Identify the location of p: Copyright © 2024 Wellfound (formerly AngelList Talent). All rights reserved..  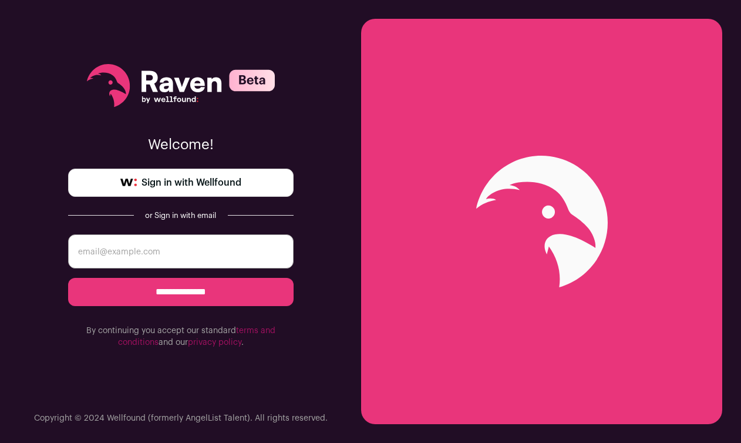
(181, 418).